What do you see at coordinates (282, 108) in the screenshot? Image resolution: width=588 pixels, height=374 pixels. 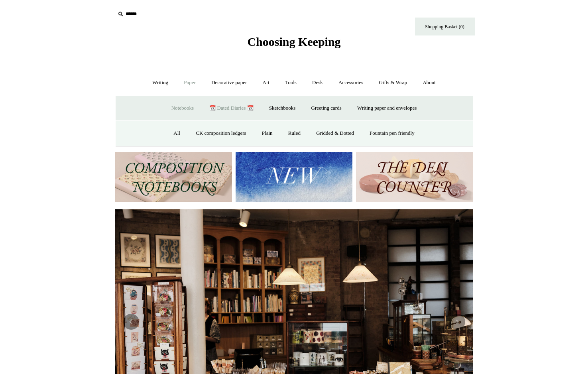 I see `a: Sketchbooks` at bounding box center [282, 108].